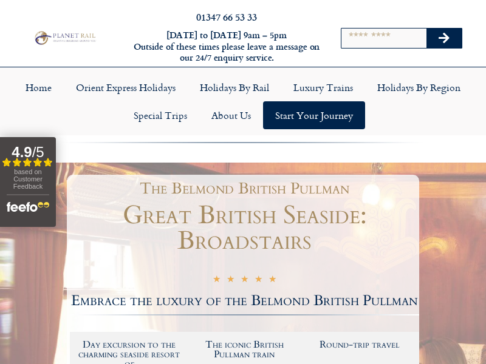  What do you see at coordinates (64, 38) in the screenshot?
I see `img: Planet Rail Train Holidays Logo` at bounding box center [64, 38].